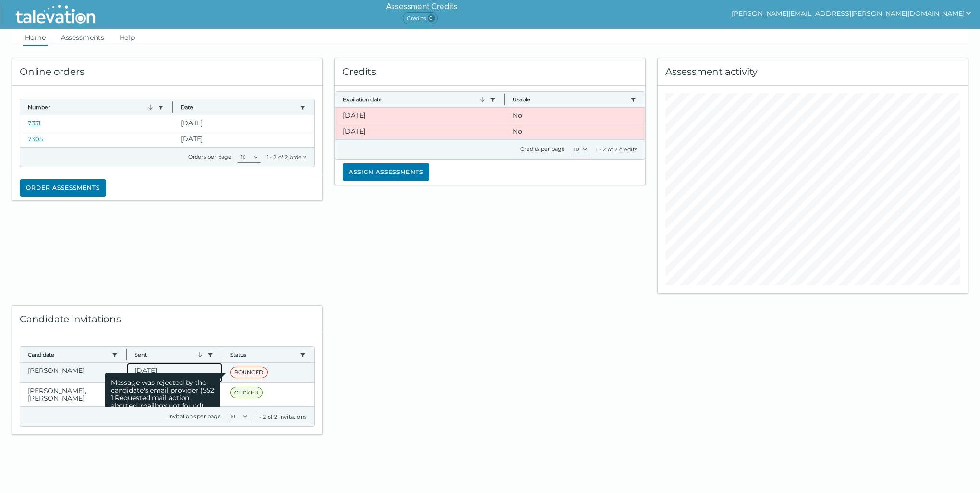  Describe the element at coordinates (249, 372) in the screenshot. I see `span: BOUNCED` at that location.